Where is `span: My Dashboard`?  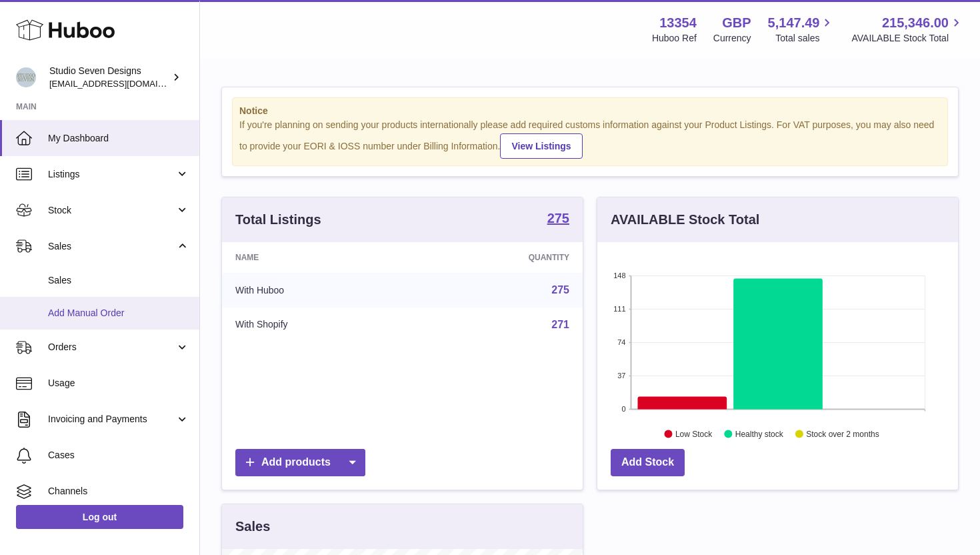
span: My Dashboard is located at coordinates (119, 139).